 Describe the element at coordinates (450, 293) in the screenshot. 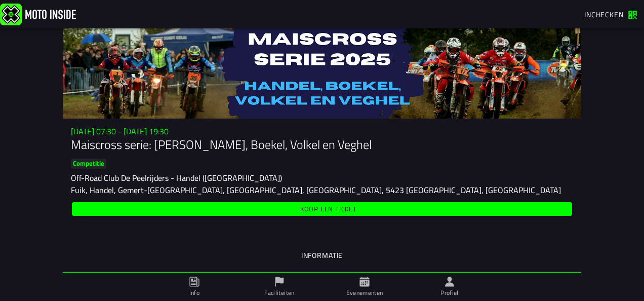

I see `ion-label: Profiel` at that location.